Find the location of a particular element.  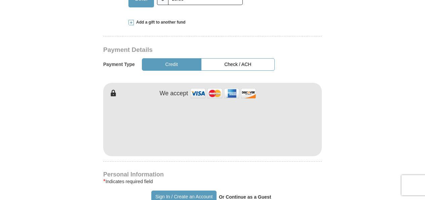

button: Check / ACH is located at coordinates (238, 64).